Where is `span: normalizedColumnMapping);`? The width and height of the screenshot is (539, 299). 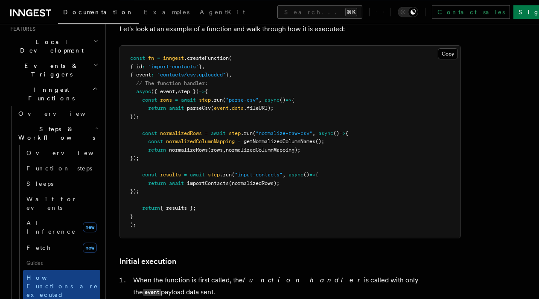
span: normalizedColumnMapping); is located at coordinates (263, 150).